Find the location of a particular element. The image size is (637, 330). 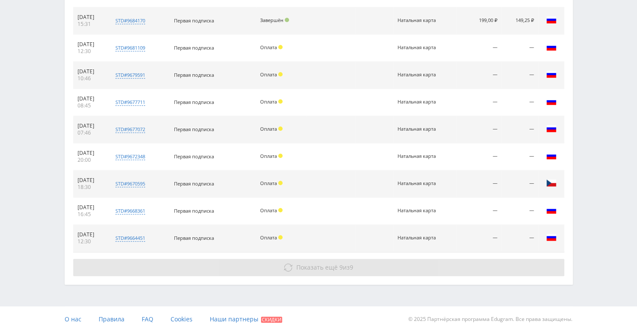

button: Показать ещё 9из9 is located at coordinates (319, 267).